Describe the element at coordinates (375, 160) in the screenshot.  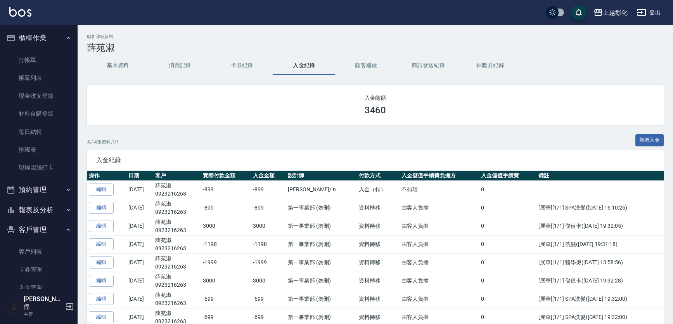
I see `span: 入金紀錄` at that location.